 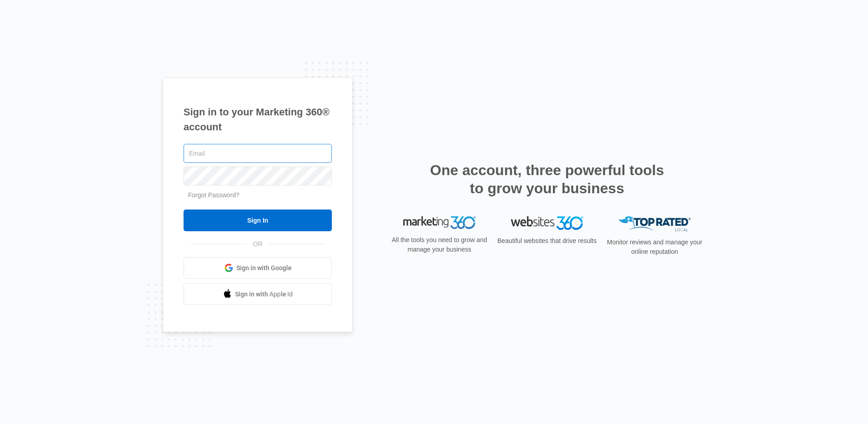 What do you see at coordinates (654, 224) in the screenshot?
I see `img: Top Rated Local` at bounding box center [654, 224].